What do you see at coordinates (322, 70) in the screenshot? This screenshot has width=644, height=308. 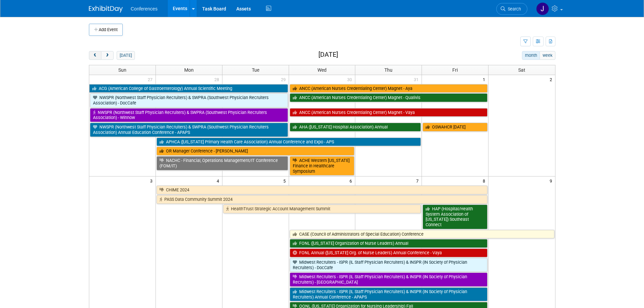 I see `span: Wed` at bounding box center [322, 70].